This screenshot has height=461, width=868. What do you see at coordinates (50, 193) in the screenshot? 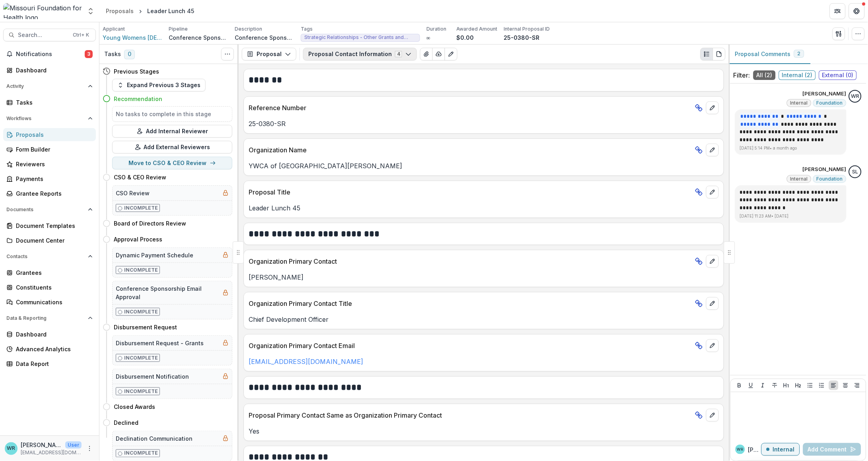
I see `a: Grantee Reports` at bounding box center [50, 193].